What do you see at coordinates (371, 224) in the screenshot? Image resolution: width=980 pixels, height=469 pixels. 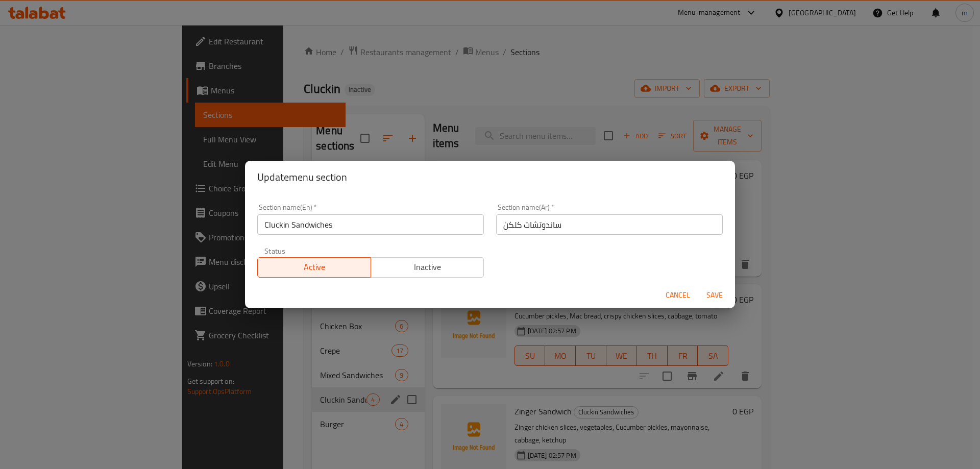 I see `input: Please enter section name(en)` at bounding box center [371, 224].